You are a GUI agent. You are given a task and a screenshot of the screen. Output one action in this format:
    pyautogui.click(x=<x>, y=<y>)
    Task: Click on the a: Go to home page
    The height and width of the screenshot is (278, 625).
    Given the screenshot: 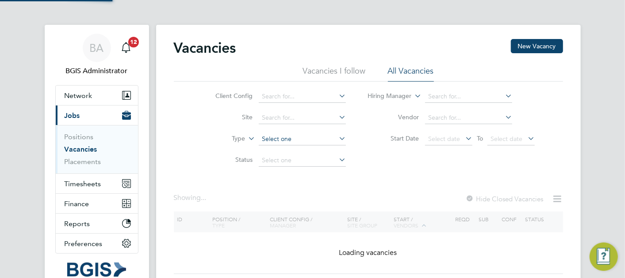 What is the action you would take?
    pyautogui.click(x=97, y=269)
    